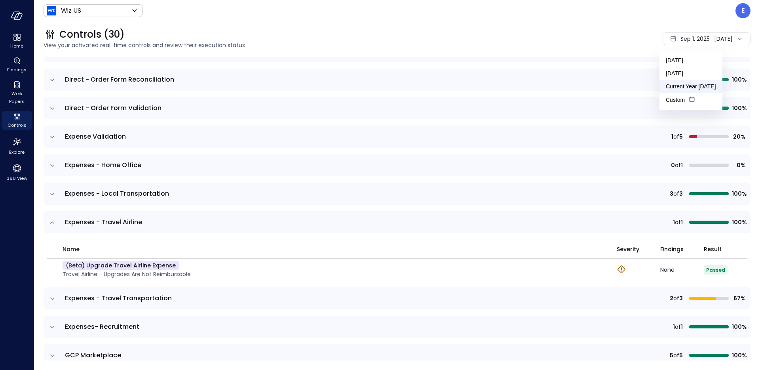  What do you see at coordinates (739, 165) in the screenshot?
I see `span: 0%` at bounding box center [739, 165].